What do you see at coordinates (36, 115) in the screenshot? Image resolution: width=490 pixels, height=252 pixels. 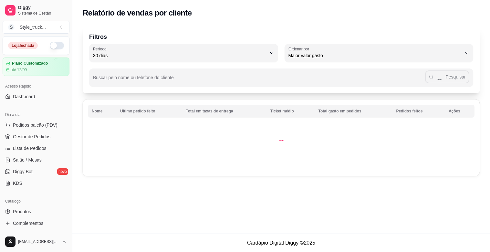 I see `div: Dia a dia` at bounding box center [36, 115].